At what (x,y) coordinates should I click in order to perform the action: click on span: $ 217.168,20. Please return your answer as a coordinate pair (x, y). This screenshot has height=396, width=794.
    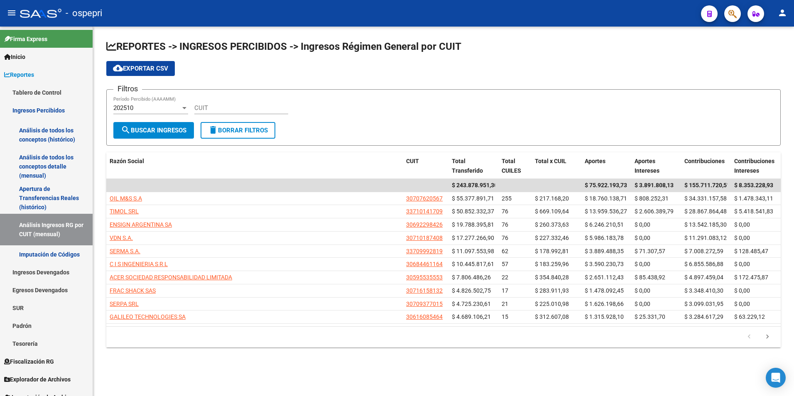
    Looking at the image, I should click on (552, 199).